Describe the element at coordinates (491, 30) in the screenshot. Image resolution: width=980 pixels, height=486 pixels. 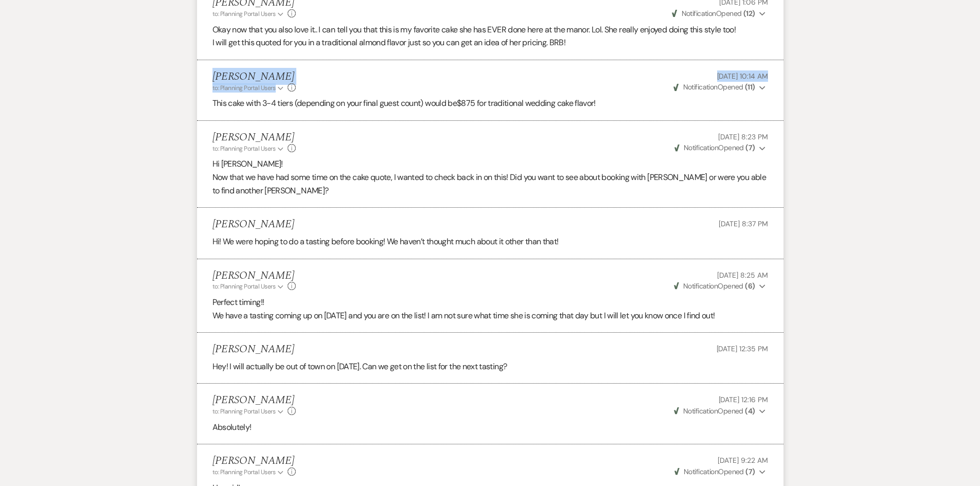
I see `p: Okay now that you also love it.. I can tell you that this is my favorite cake she has EVER done h...` at that location.